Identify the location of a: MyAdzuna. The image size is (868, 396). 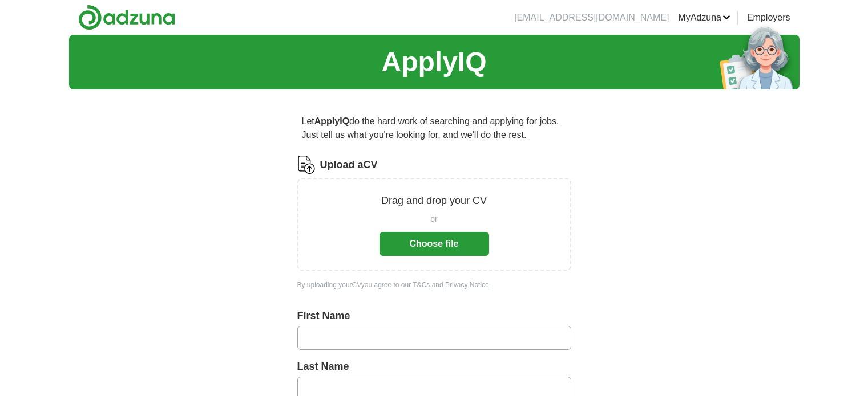
(704, 18).